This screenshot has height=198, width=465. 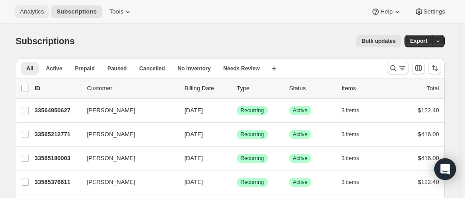 What do you see at coordinates (418, 41) in the screenshot?
I see `span: Export` at bounding box center [418, 41].